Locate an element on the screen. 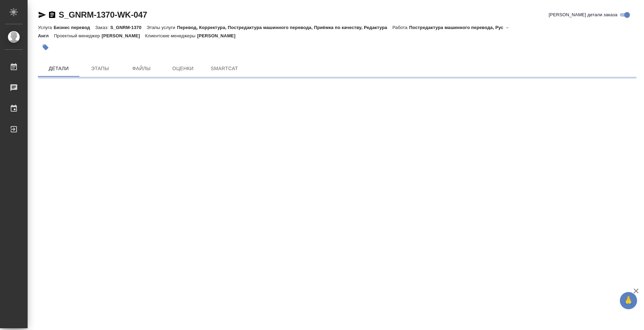 The width and height of the screenshot is (644, 330). p: Услуга is located at coordinates (46, 27).